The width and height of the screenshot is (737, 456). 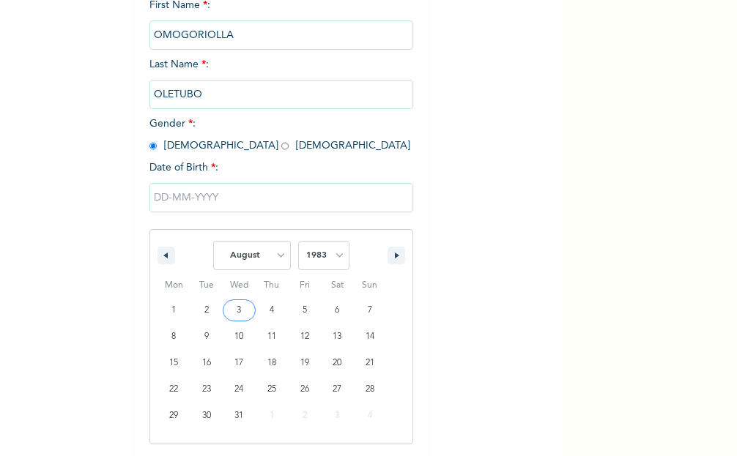 What do you see at coordinates (337, 390) in the screenshot?
I see `span: 27` at bounding box center [337, 390].